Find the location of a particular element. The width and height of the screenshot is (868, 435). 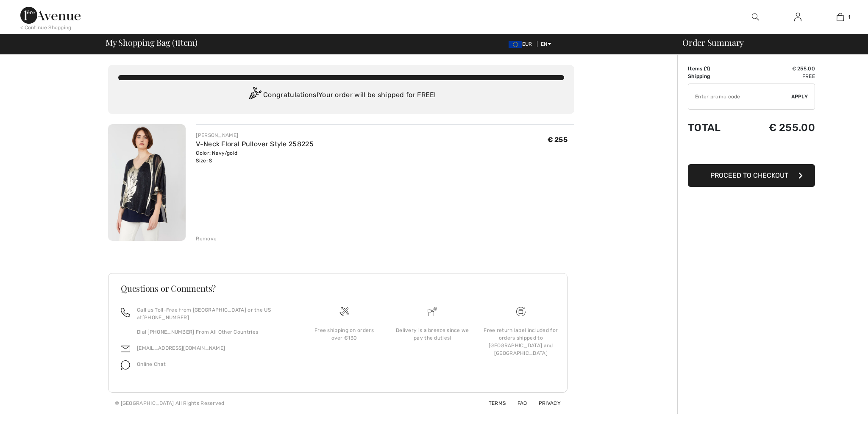

img: Congratulation2.svg is located at coordinates (254, 96).